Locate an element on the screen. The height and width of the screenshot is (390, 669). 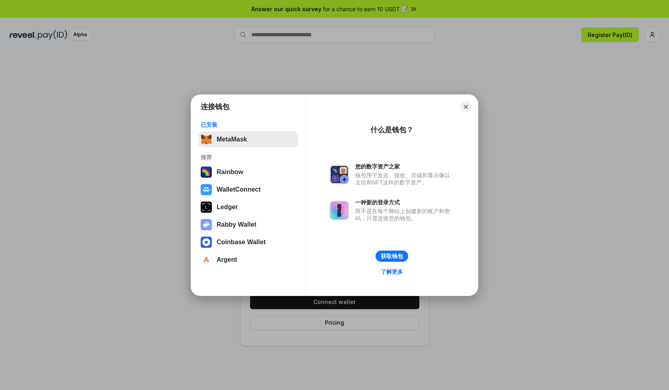
button: WalletConnect is located at coordinates (248, 190).